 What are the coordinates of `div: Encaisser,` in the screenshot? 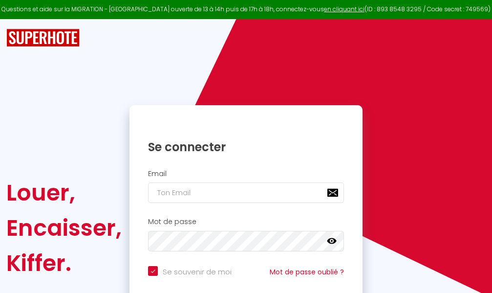 It's located at (64, 228).